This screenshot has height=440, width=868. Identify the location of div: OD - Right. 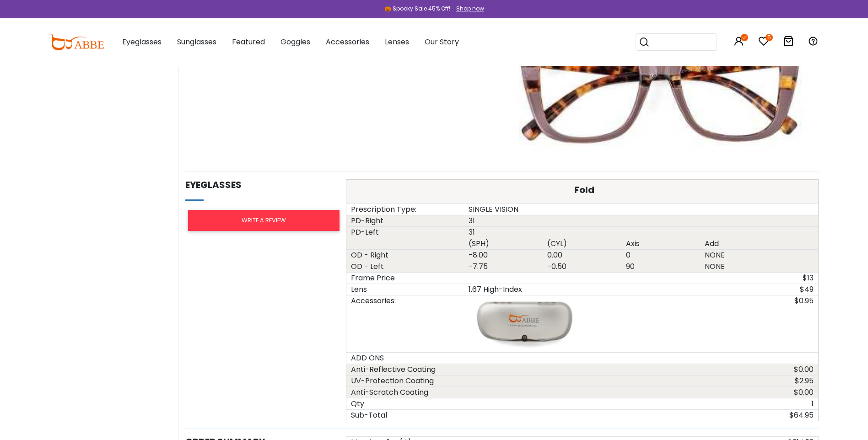
(406, 255).